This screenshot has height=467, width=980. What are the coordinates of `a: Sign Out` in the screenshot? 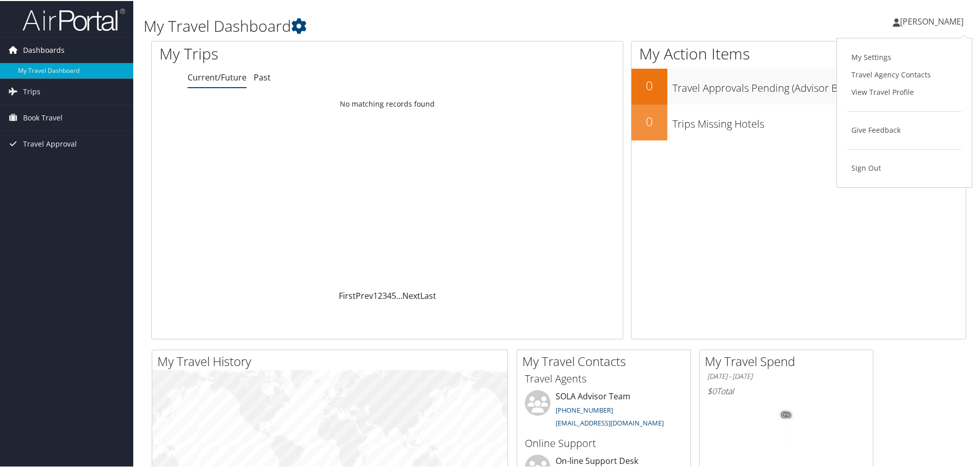 It's located at (904, 167).